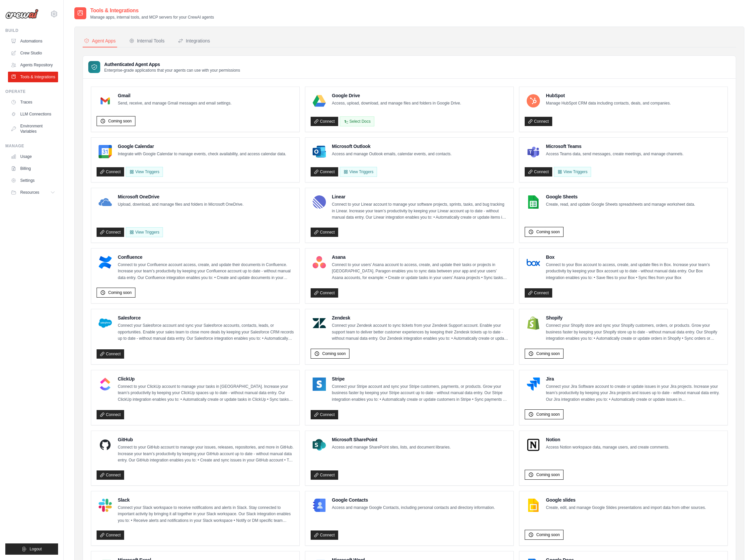 Image resolution: width=755 pixels, height=560 pixels. I want to click on h4: Box, so click(634, 257).